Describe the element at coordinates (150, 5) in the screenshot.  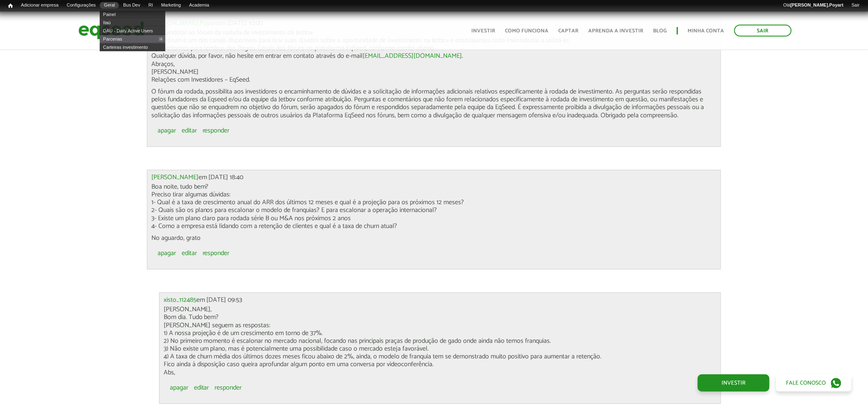
I see `a: RI` at that location.